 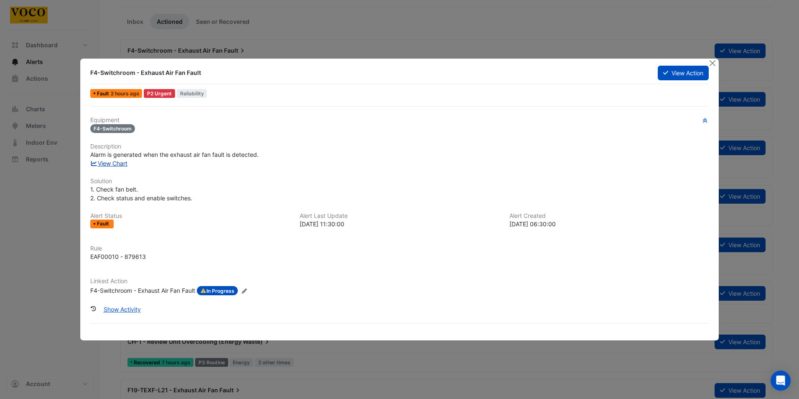 What do you see at coordinates (112, 128) in the screenshot?
I see `span: F4-Switchroom` at bounding box center [112, 128].